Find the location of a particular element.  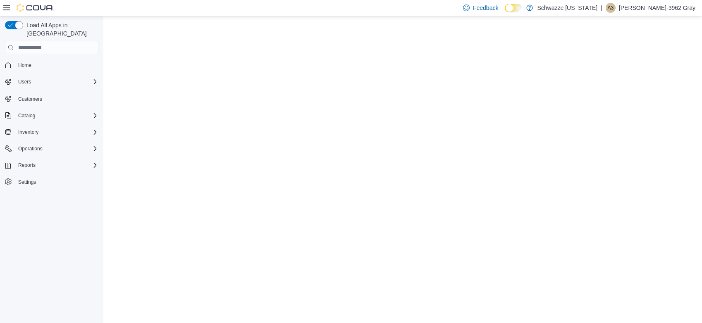

button: Home is located at coordinates (52, 65).